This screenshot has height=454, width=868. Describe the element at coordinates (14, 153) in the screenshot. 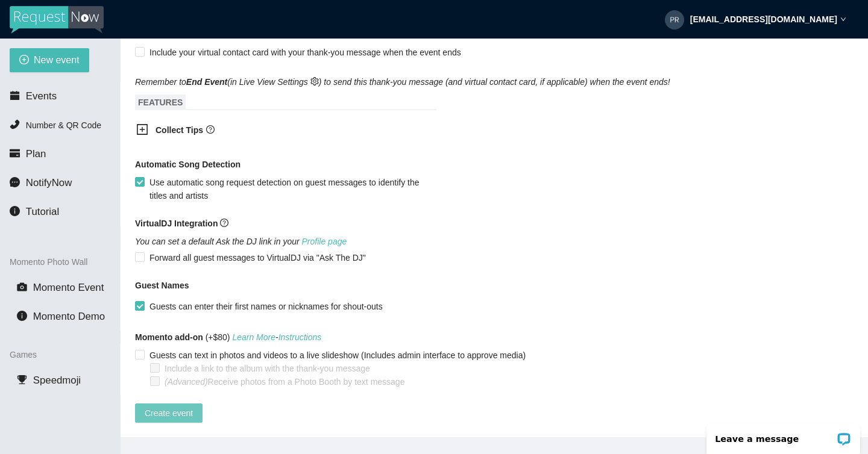

I see `span: credit-card` at that location.